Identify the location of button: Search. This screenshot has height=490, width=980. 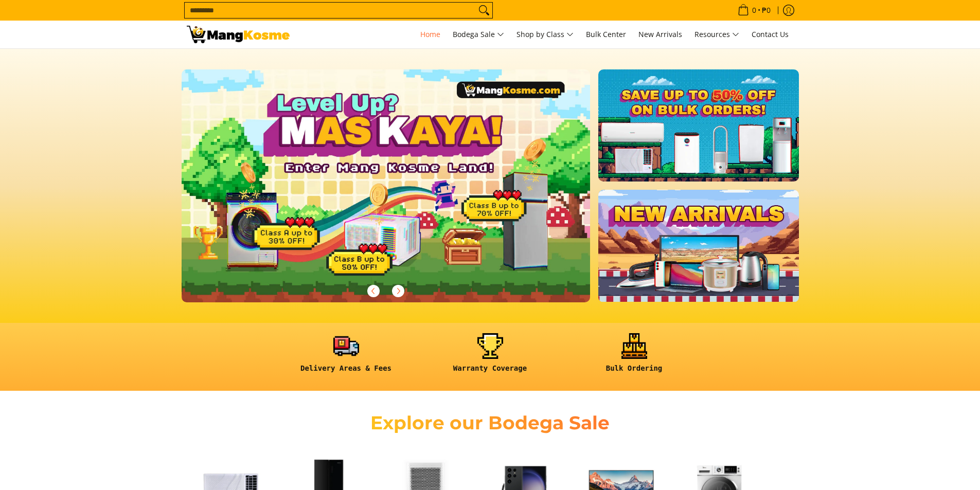
(484, 10).